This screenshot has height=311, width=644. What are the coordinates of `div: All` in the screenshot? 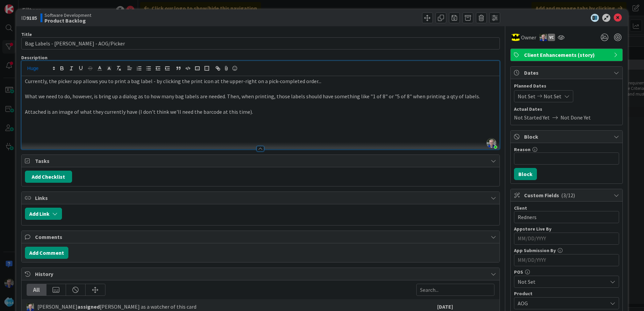 It's located at (37, 290).